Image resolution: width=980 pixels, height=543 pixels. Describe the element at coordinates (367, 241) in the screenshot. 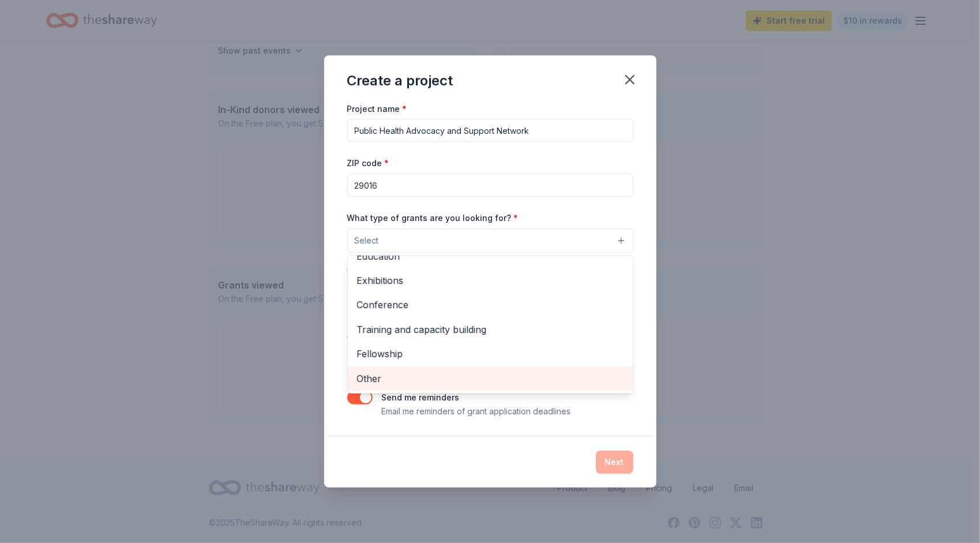

I see `span: Select` at that location.